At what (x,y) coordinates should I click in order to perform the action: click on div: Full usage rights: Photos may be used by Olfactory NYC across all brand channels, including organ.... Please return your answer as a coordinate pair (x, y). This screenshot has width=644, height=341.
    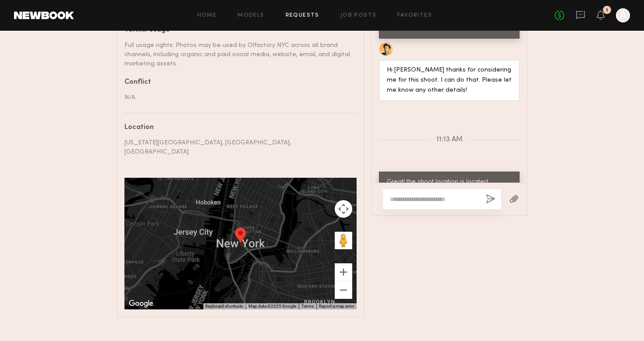
    Looking at the image, I should click on (237, 54).